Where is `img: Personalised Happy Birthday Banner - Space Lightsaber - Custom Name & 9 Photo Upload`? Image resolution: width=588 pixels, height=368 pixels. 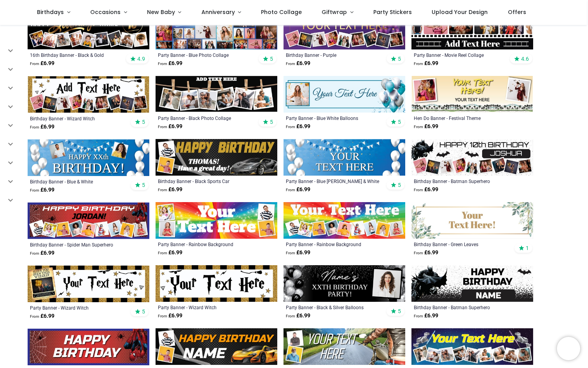
img: Personalised Happy Birthday Banner - Space Lightsaber - Custom Name & 9 Photo Upload is located at coordinates (472, 347).